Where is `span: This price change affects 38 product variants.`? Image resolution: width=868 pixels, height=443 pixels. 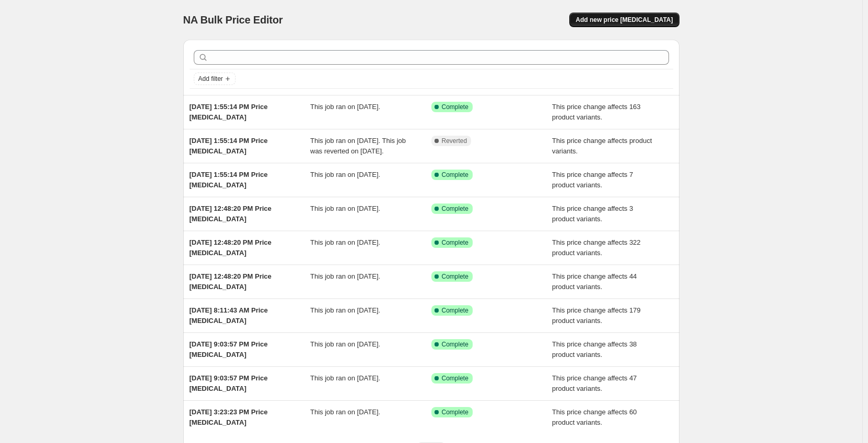
span: This price change affects 38 product variants. is located at coordinates (594, 349).